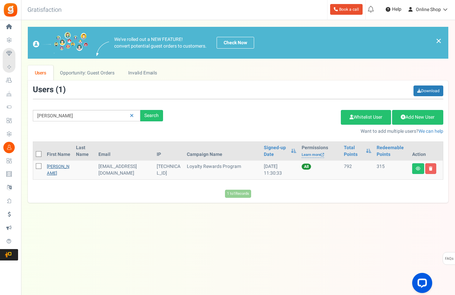  What do you see at coordinates (429, 91) in the screenshot?
I see `a: Download` at bounding box center [429, 91].